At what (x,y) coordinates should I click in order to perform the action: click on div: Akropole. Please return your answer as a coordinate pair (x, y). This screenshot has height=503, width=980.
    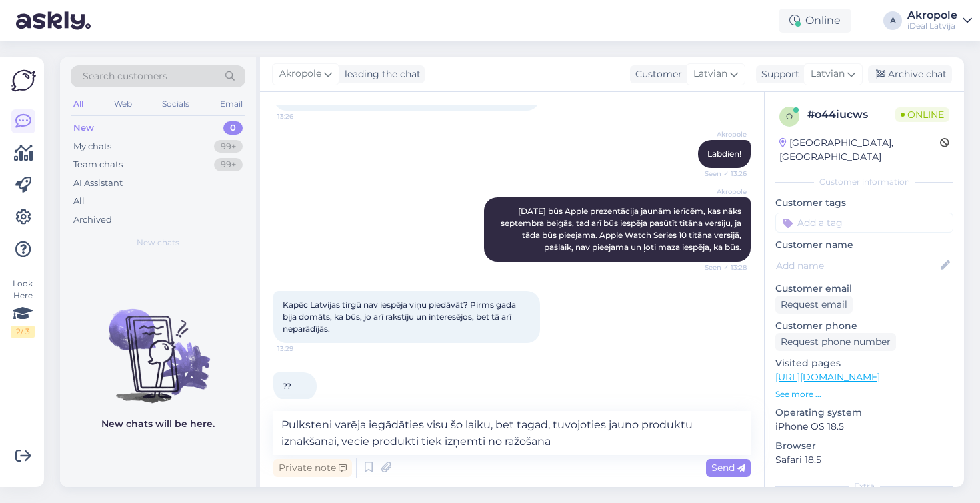
    Looking at the image, I should click on (932, 15).